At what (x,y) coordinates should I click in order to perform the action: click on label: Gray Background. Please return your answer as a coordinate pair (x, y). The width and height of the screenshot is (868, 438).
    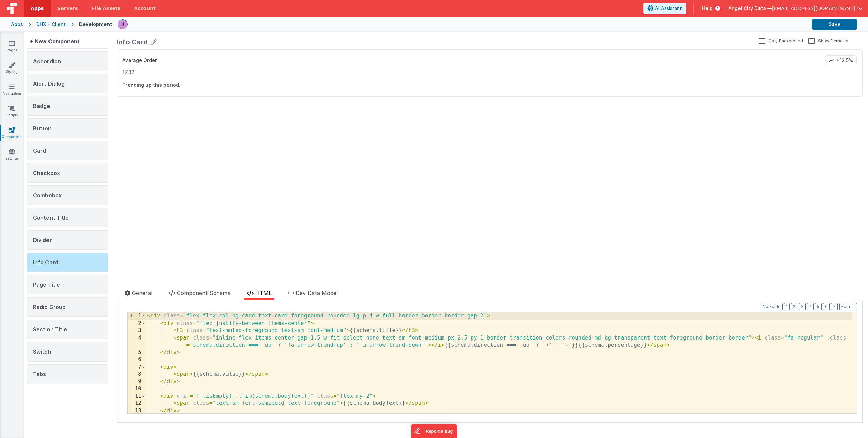
    Looking at the image, I should click on (781, 41).